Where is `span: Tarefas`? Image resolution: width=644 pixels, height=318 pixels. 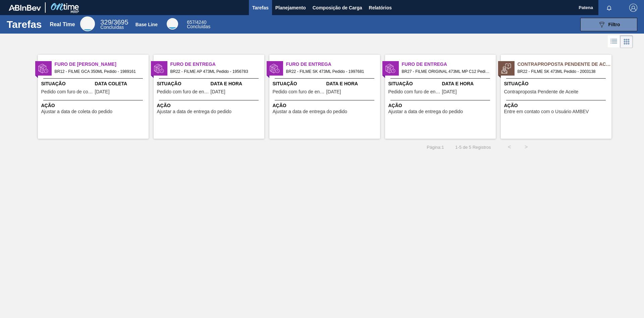
span: Tarefas is located at coordinates (260, 8).